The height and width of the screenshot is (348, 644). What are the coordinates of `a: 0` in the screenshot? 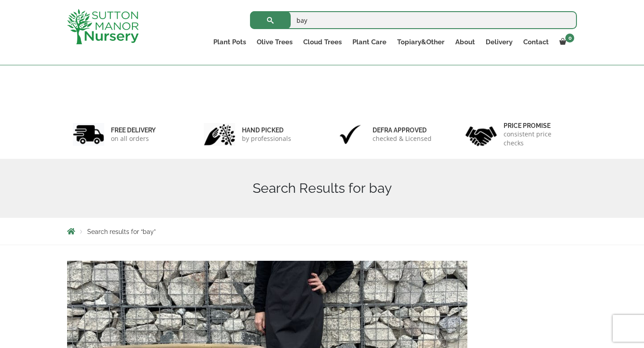 It's located at (565, 42).